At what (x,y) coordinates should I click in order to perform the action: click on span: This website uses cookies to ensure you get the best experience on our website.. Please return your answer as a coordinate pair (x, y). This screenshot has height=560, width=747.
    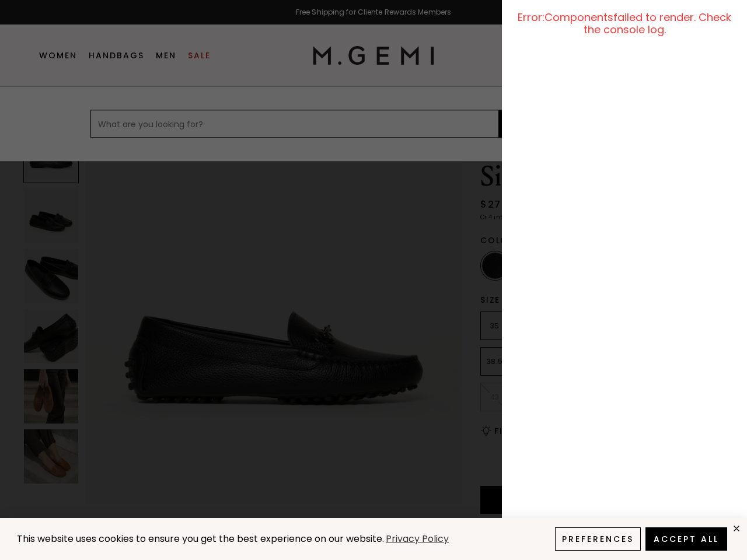
    Looking at the image, I should click on (200, 539).